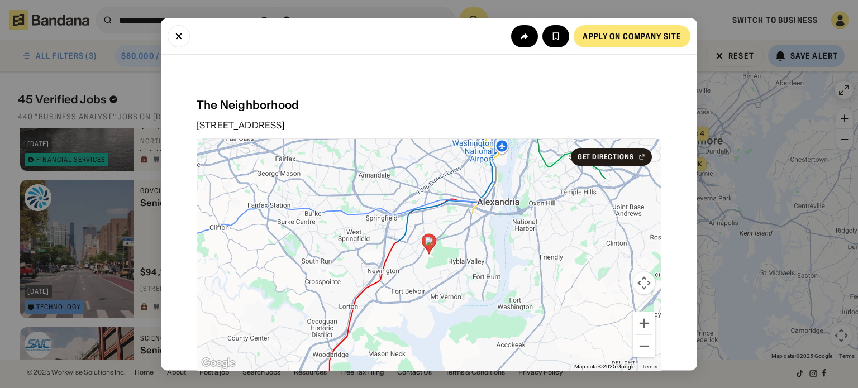 The width and height of the screenshot is (858, 388). Describe the element at coordinates (218, 364) in the screenshot. I see `a: Open this area in Google Maps (opens a new window)` at that location.